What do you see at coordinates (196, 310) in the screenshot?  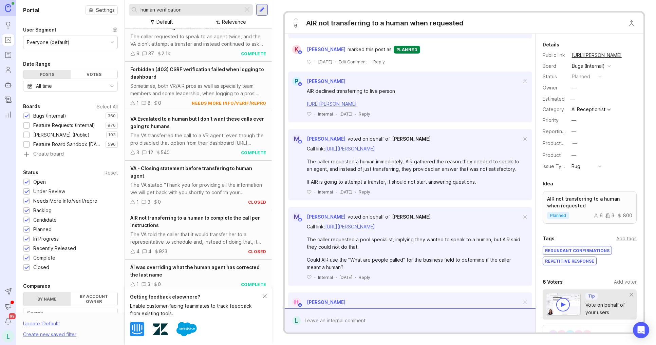 I see `div: Enable customer-facing teammates to track feedback from existing tools.` at bounding box center [196, 310].